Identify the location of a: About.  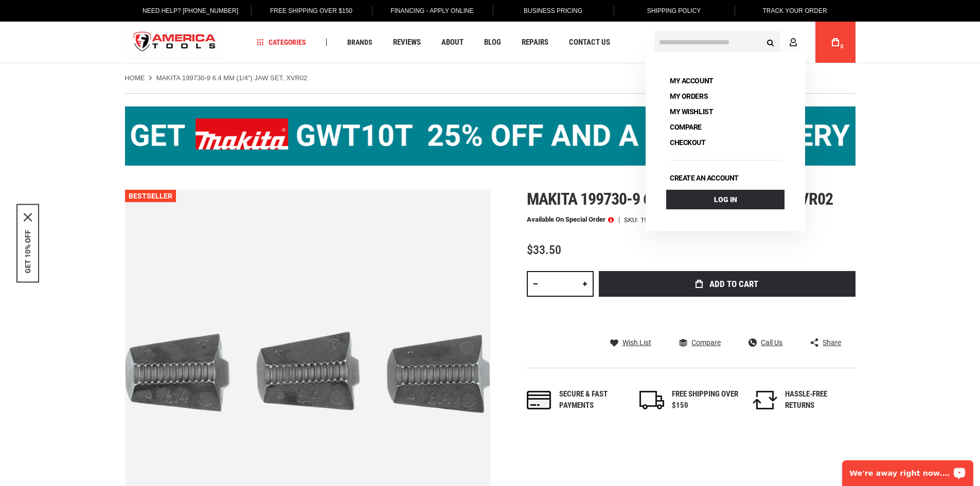
(452, 42).